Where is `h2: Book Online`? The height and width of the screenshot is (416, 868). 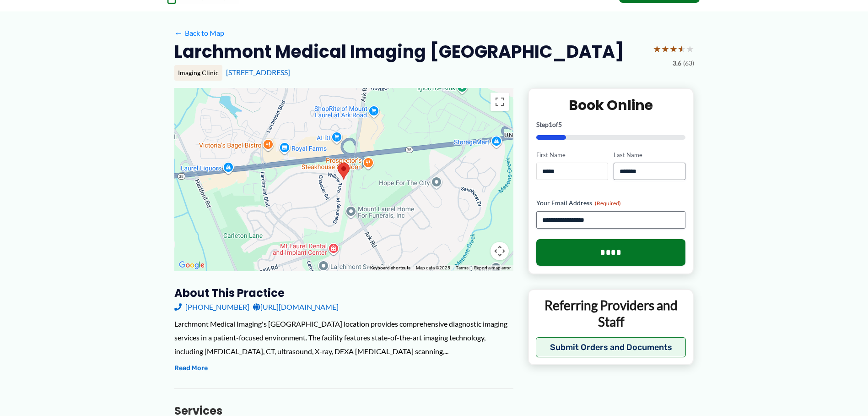
h2: Book Online is located at coordinates (611, 105).